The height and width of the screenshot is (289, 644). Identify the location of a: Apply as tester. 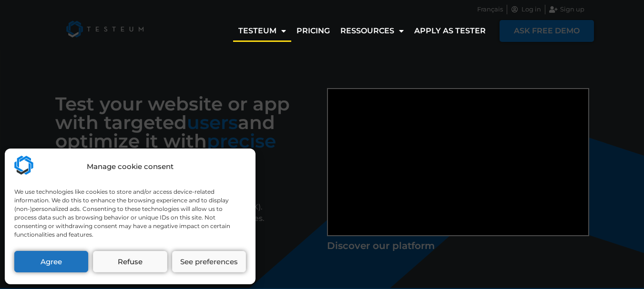
(450, 31).